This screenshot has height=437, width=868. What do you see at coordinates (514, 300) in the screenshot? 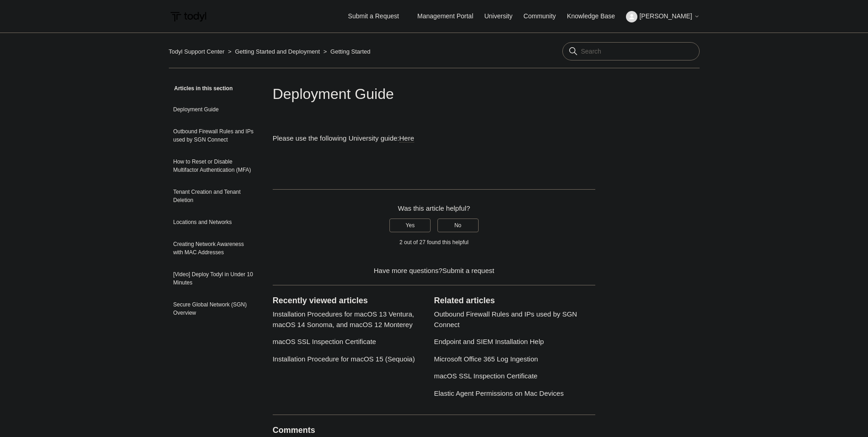
I see `h2: Related articles` at bounding box center [514, 300].